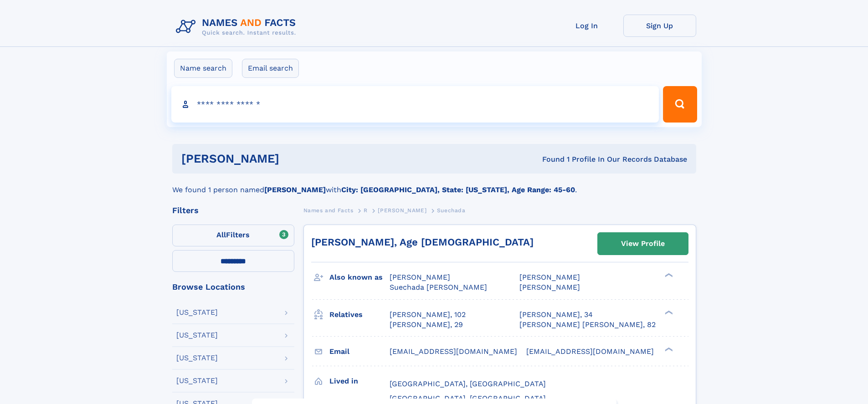 The width and height of the screenshot is (868, 404). I want to click on div: Browse Locations, so click(233, 287).